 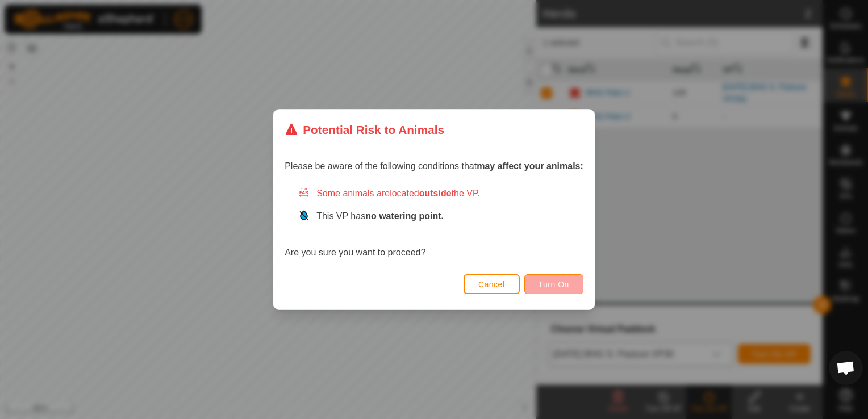 What do you see at coordinates (441, 193) in the screenshot?
I see `div: Some animals are` at bounding box center [441, 193].